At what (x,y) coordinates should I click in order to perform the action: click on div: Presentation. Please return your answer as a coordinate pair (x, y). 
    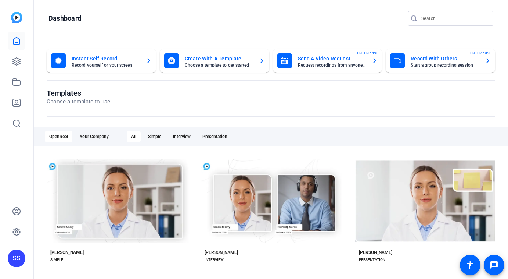
    Looking at the image, I should click on (215, 136).